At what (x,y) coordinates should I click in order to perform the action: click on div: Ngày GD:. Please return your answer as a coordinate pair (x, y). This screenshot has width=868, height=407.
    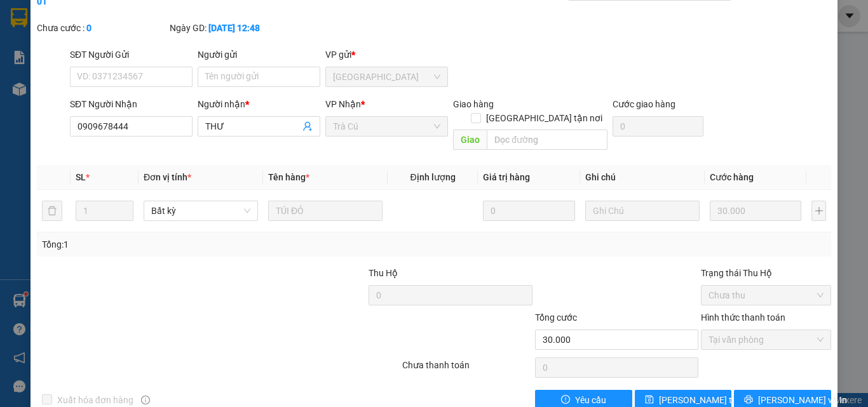
    Looking at the image, I should click on (234, 28).